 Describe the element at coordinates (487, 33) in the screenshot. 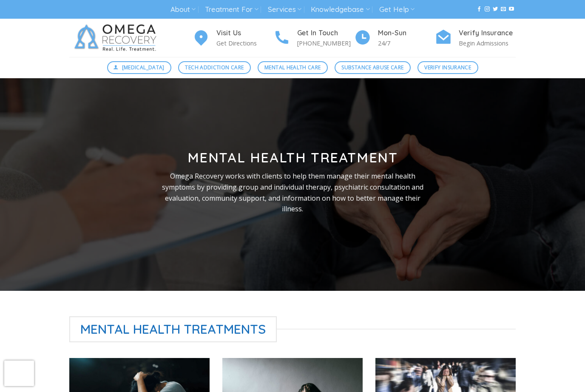

I see `h4: Verify Insurance` at that location.